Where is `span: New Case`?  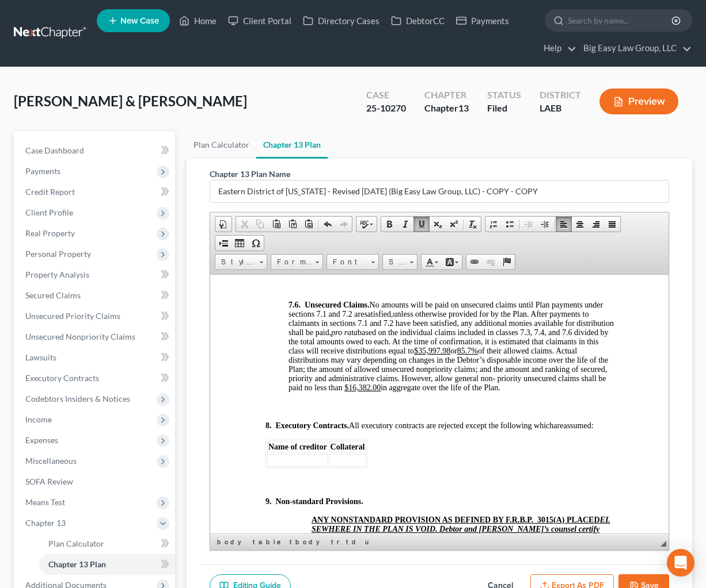 span: New Case is located at coordinates (139, 21).